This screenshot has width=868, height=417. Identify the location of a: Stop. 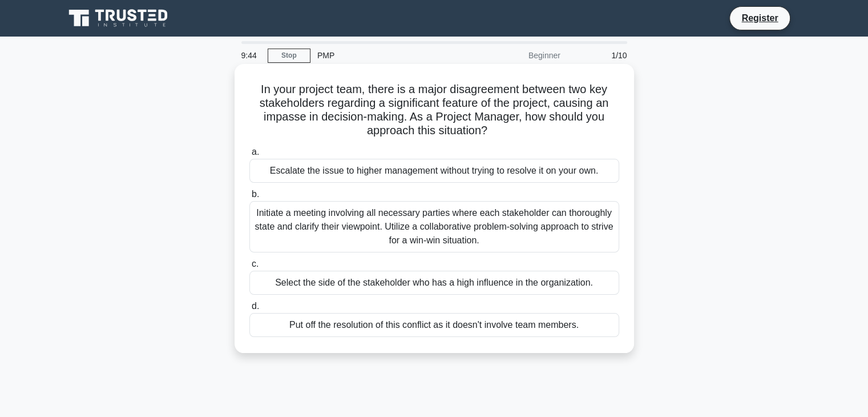
(289, 56).